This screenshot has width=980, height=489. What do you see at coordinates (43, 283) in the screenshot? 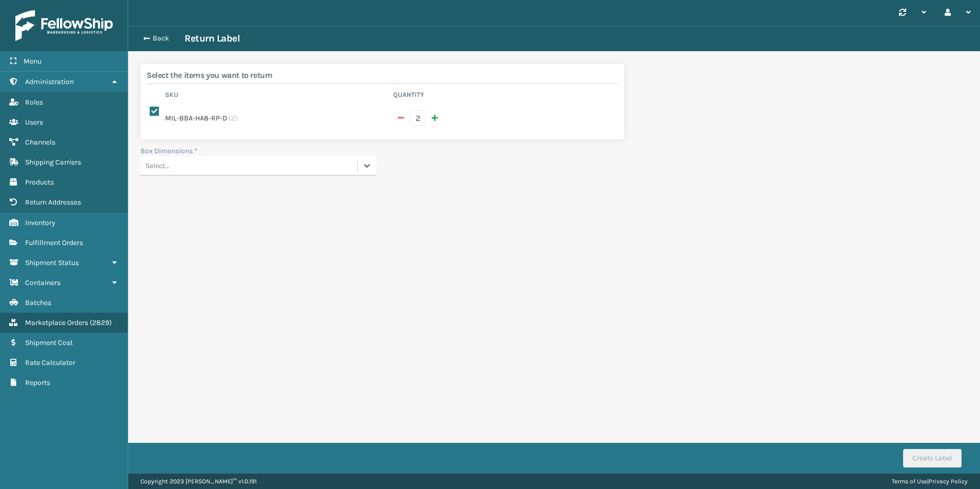
I see `span: Containers` at bounding box center [43, 283].